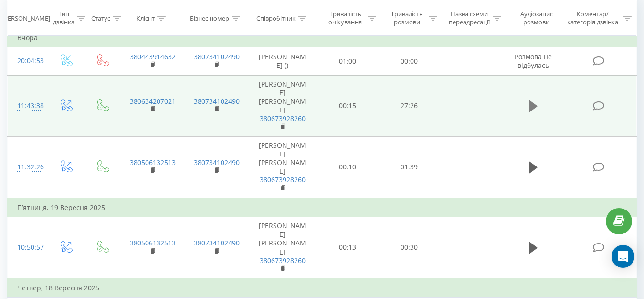 This screenshot has width=644, height=299. Describe the element at coordinates (536, 18) in the screenshot. I see `div: Аудіозапис розмови` at that location.